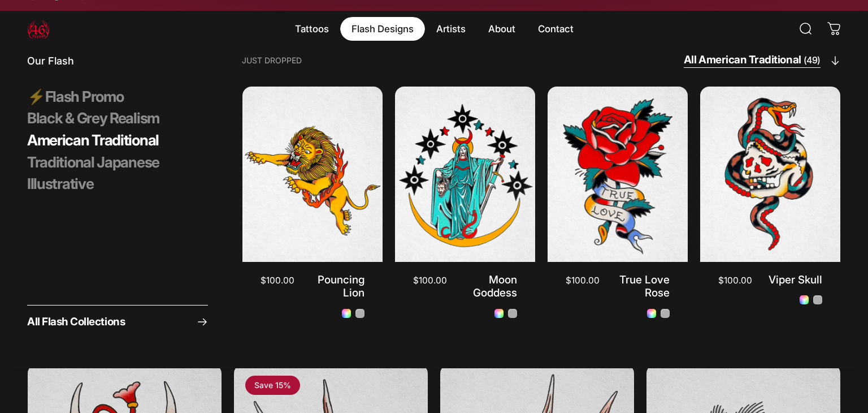 The height and width of the screenshot is (413, 868). I want to click on span: Illustrative, so click(60, 183).